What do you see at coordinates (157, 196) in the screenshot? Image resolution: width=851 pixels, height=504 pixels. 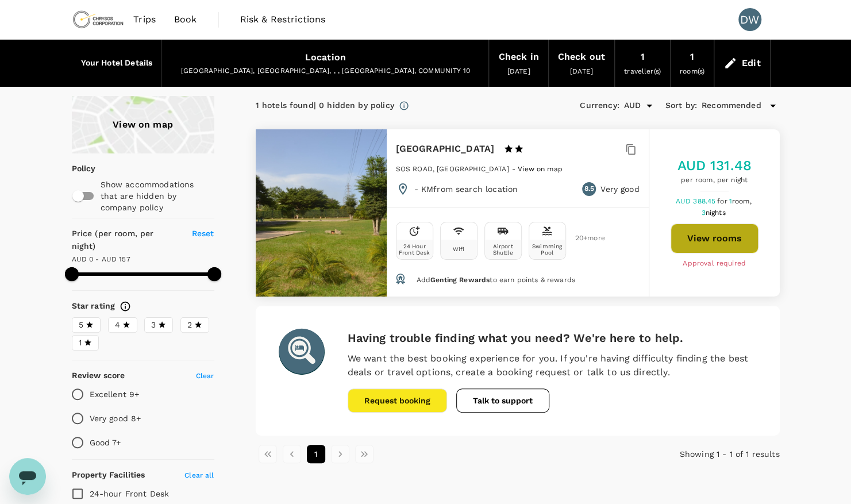 I see `p: Show accommodations that are hidden by company policy` at bounding box center [157, 196].